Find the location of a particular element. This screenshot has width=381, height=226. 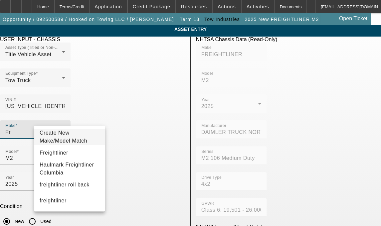

button: Activities is located at coordinates (258, 7).